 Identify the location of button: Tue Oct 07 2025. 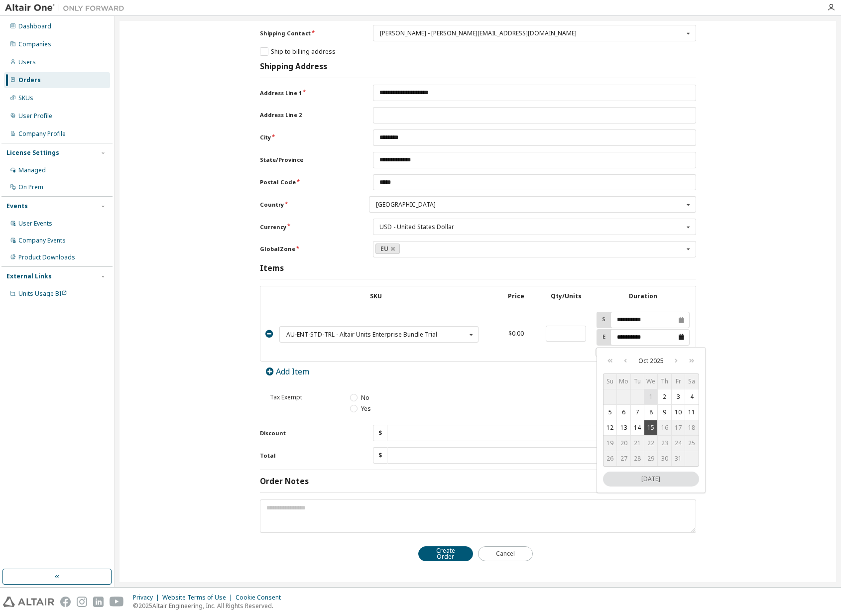
(638, 413).